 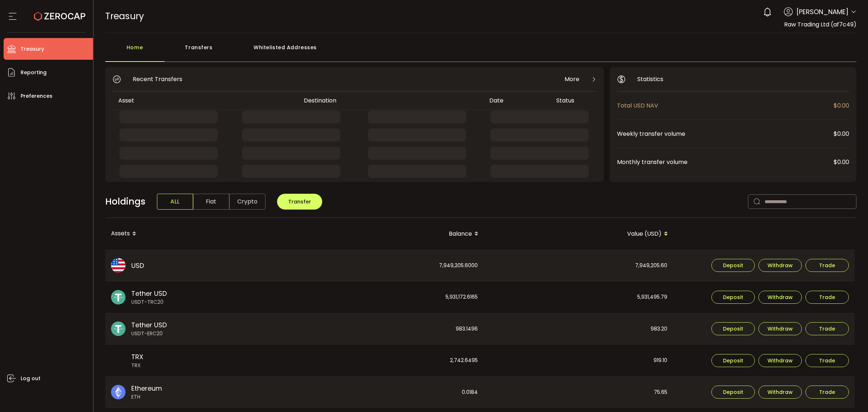 I want to click on div: Home, so click(x=135, y=51).